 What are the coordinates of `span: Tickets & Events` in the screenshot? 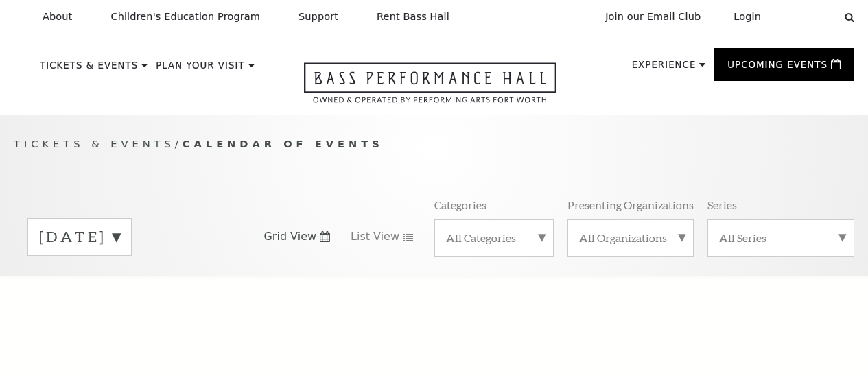 It's located at (94, 144).